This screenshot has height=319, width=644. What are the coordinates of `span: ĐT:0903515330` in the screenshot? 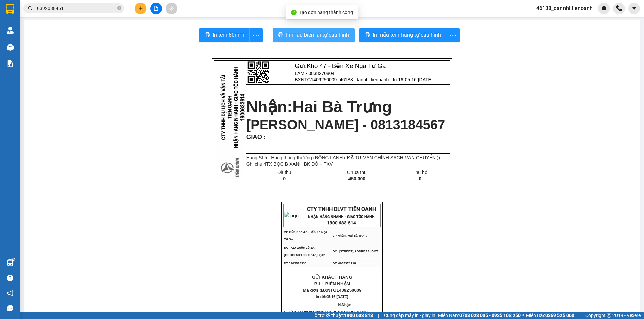 It's located at (295, 264).